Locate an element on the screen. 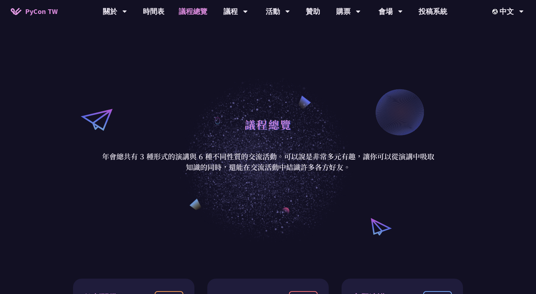  span: PyCon TW is located at coordinates (41, 11).